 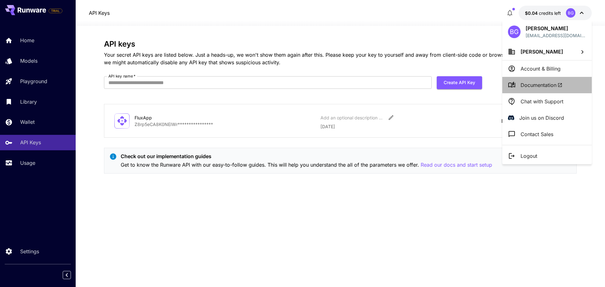 What do you see at coordinates (542, 118) in the screenshot?
I see `p: Join us on Discord` at bounding box center [542, 118].